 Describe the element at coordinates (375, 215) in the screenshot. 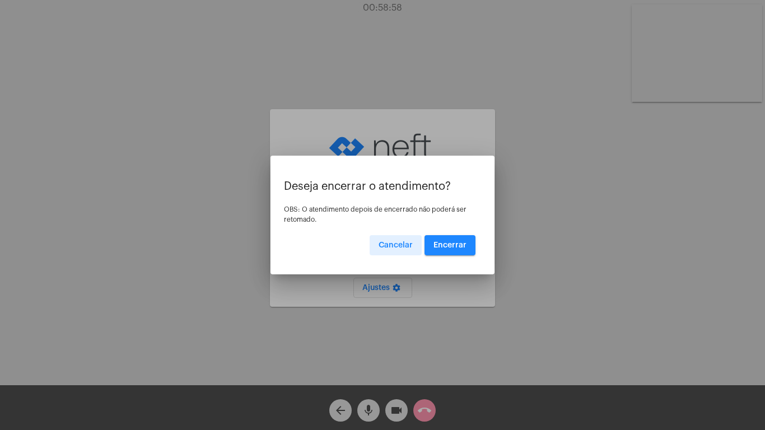

I see `span: OBS: O atendimento depois de encerrado não poderá ser retomado.` at that location.